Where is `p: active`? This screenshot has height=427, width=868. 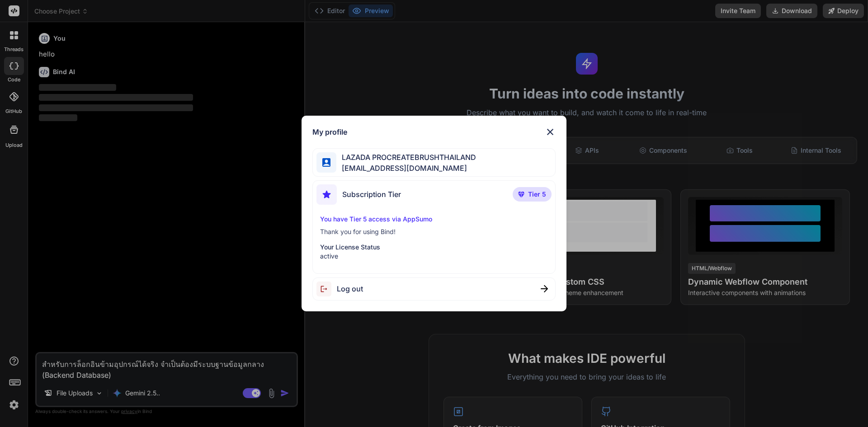
p: active is located at coordinates (434, 256).